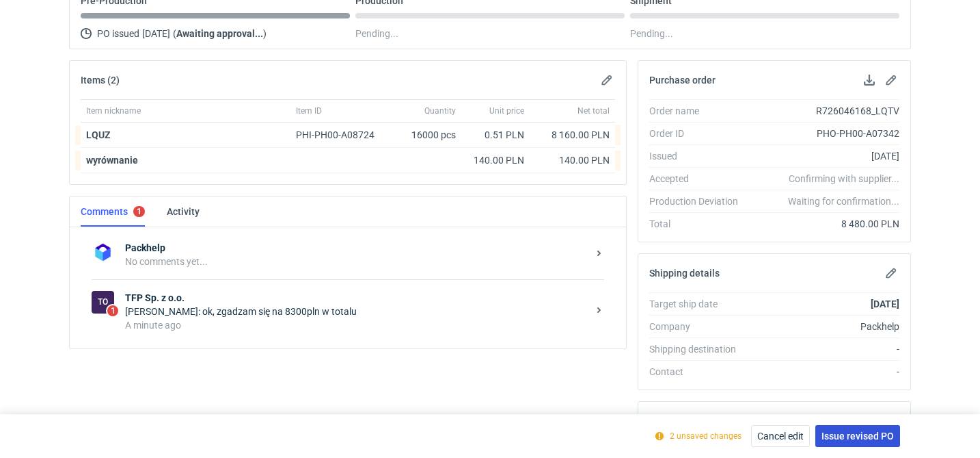 The height and width of the screenshot is (458, 980). Describe the element at coordinates (700, 349) in the screenshot. I see `div: Shipping destination` at that location.